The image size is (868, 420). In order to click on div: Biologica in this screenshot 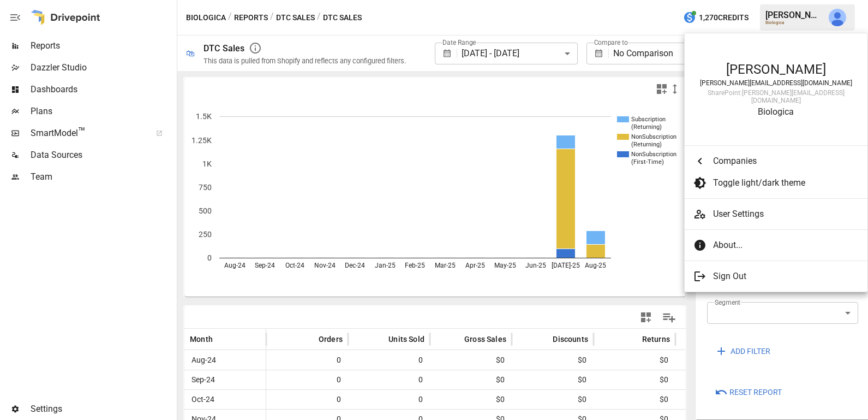, I will do `click(776, 111)`.